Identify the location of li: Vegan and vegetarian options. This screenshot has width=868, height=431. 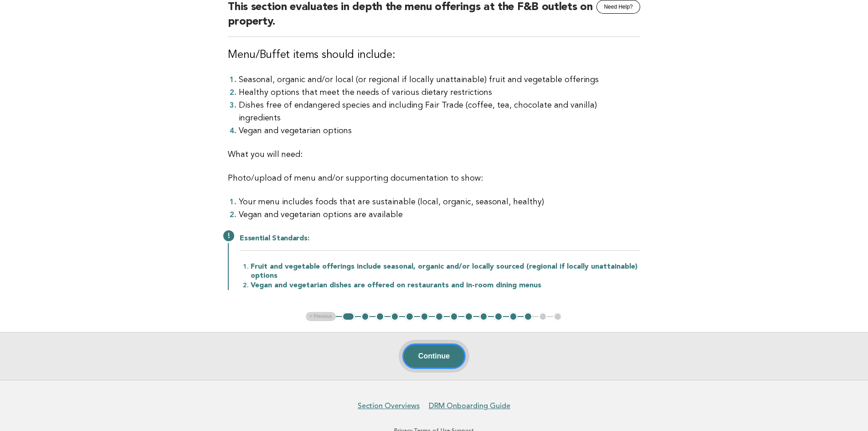
(439, 131).